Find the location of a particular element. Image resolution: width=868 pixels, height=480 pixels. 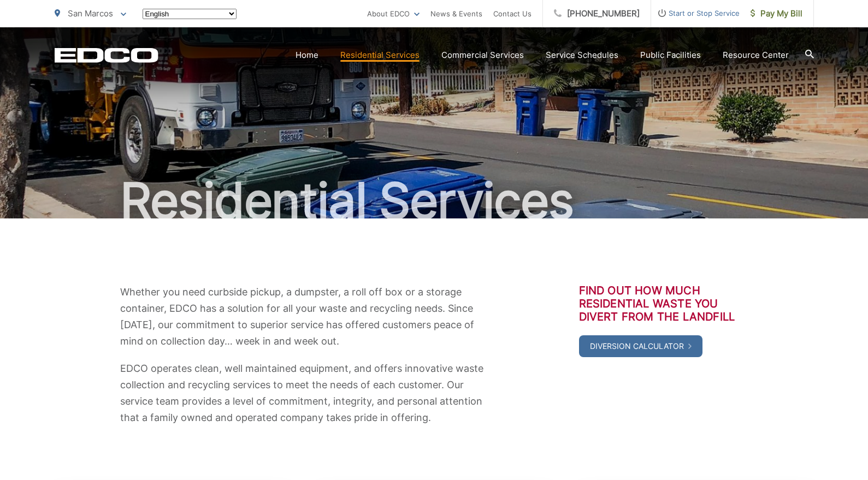

a: Contact Us is located at coordinates (512, 14).